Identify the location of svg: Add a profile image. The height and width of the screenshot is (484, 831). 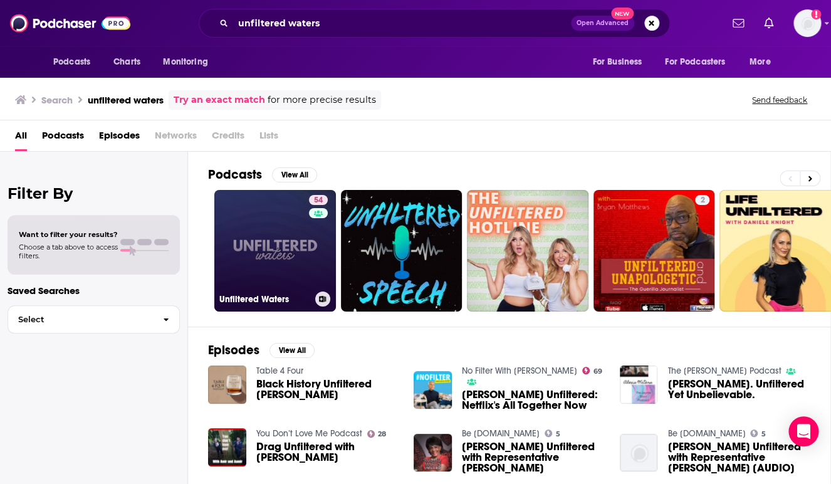
(816, 14).